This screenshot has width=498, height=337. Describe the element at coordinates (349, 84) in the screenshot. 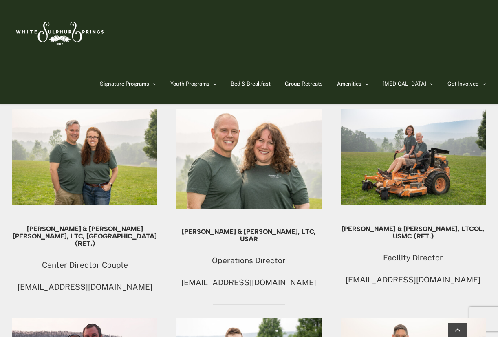

I see `span: Amenities` at that location.